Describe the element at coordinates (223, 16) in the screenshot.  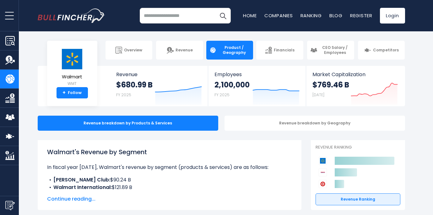
I see `button: Search` at that location.